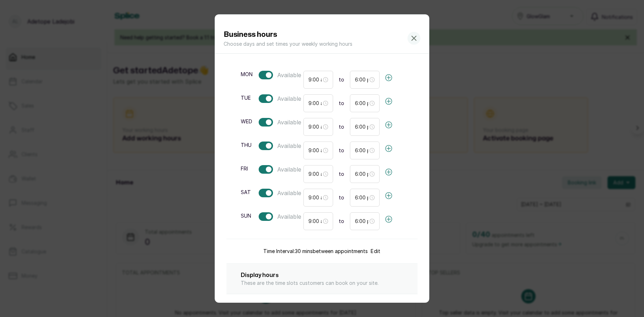 This screenshot has height=317, width=644. What do you see at coordinates (316, 251) in the screenshot?
I see `p: Time Interval: 30 mins between appointments` at bounding box center [316, 251].